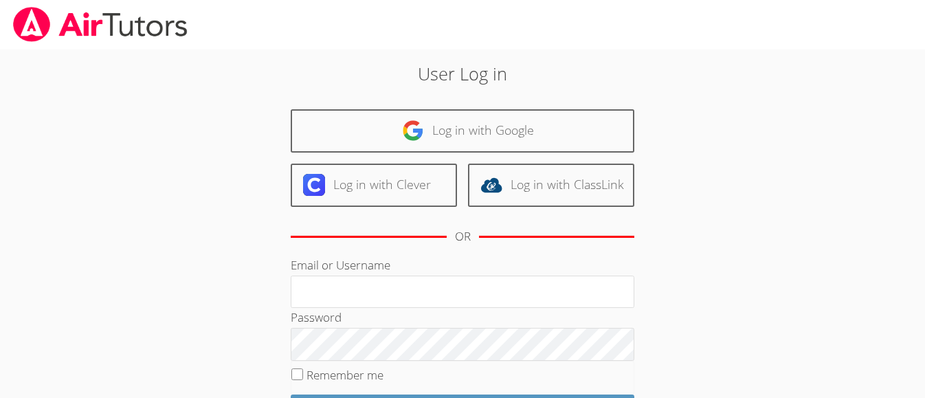  I want to click on img: clever-logo-6eab21bc6e7a338710f1a6ff85c0baf02591cd810cc4098c63d3a4b26e2feb20.svg, so click(314, 185).